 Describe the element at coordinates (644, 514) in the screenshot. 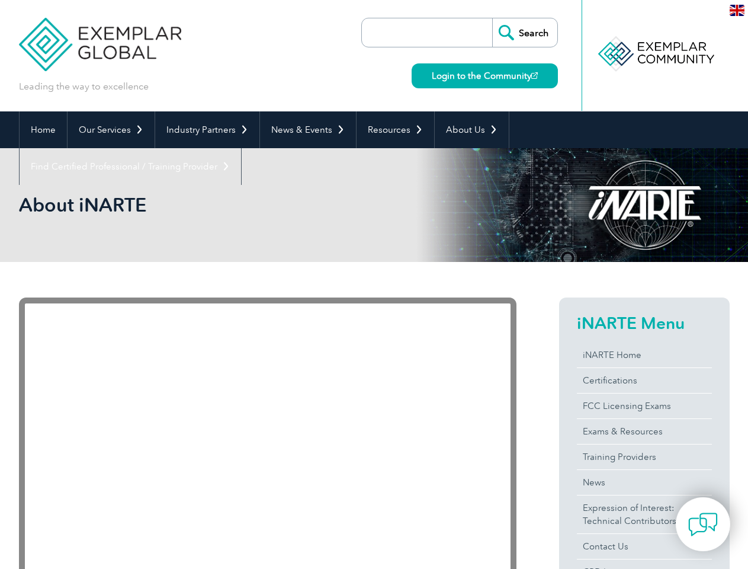

I see `a: Expression of Interest:Technical Contributors` at that location.